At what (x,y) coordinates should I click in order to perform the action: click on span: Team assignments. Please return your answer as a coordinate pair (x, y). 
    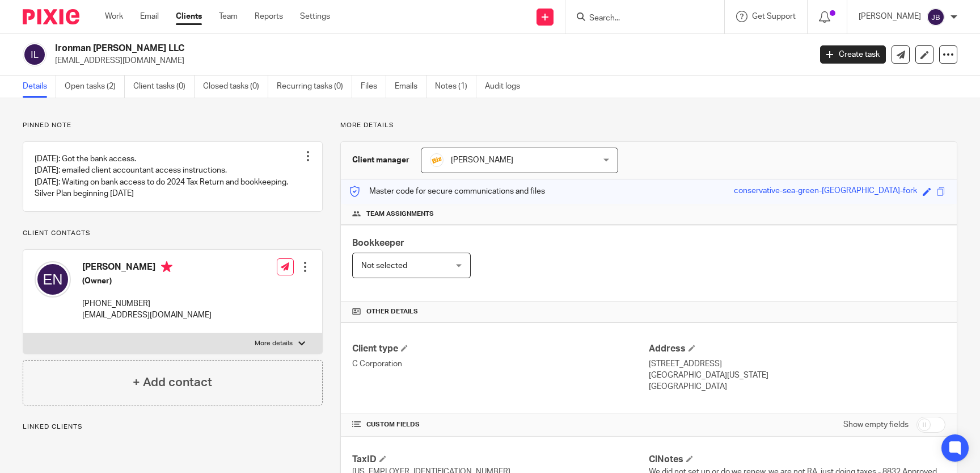
    Looking at the image, I should click on (400, 214).